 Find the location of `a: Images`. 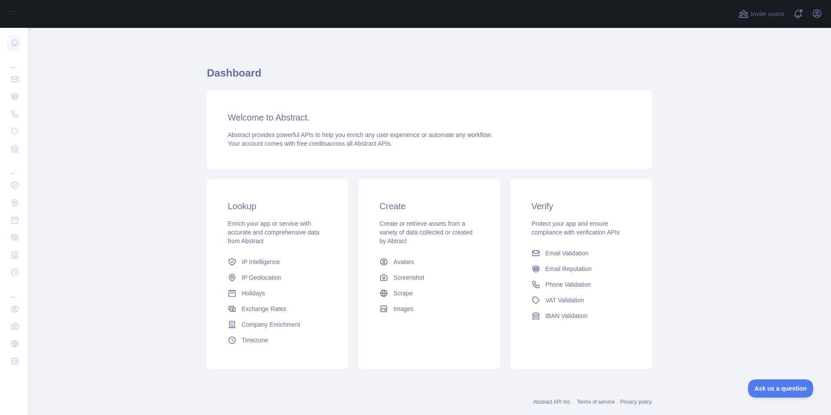

a: Images is located at coordinates (429, 309).